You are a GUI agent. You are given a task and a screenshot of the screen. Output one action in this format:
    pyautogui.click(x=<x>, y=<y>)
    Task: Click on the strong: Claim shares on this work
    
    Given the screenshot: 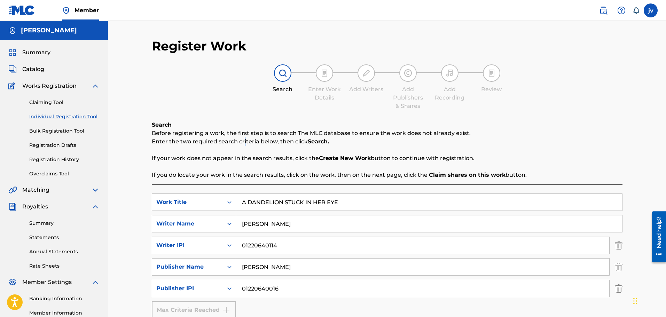 What is the action you would take?
    pyautogui.click(x=467, y=175)
    